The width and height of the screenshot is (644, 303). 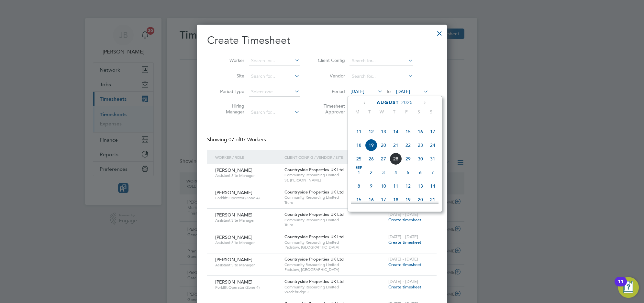 What do you see at coordinates (383, 199) in the screenshot?
I see `span: 17` at bounding box center [383, 199].